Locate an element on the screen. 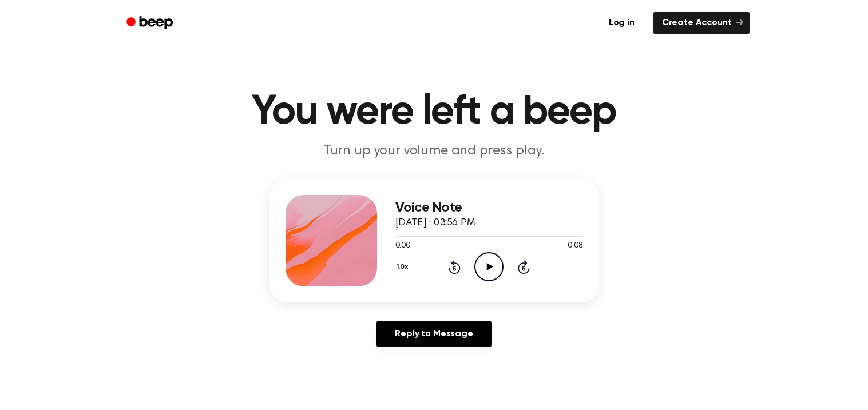  h1: You were left a beep is located at coordinates (434, 112).